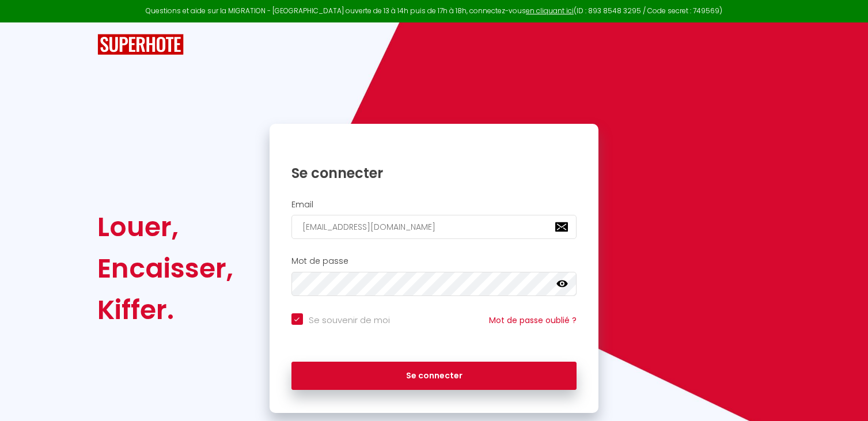 This screenshot has width=868, height=421. What do you see at coordinates (166, 268) in the screenshot?
I see `div: Encaisser,` at bounding box center [166, 268].